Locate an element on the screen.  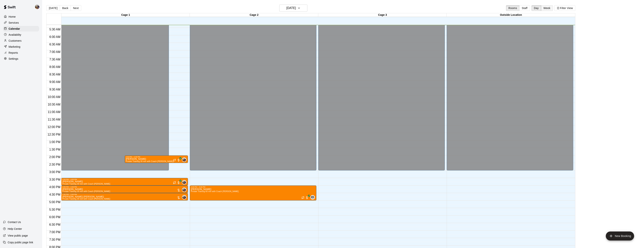
span: 9:30 AM is located at coordinates (55, 89).